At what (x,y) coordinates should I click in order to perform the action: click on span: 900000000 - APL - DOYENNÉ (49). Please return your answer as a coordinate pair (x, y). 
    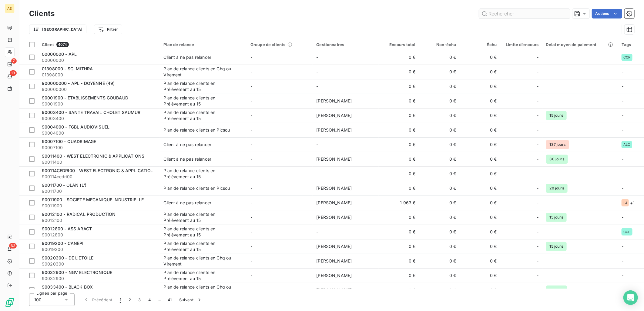
    Looking at the image, I should click on (78, 83).